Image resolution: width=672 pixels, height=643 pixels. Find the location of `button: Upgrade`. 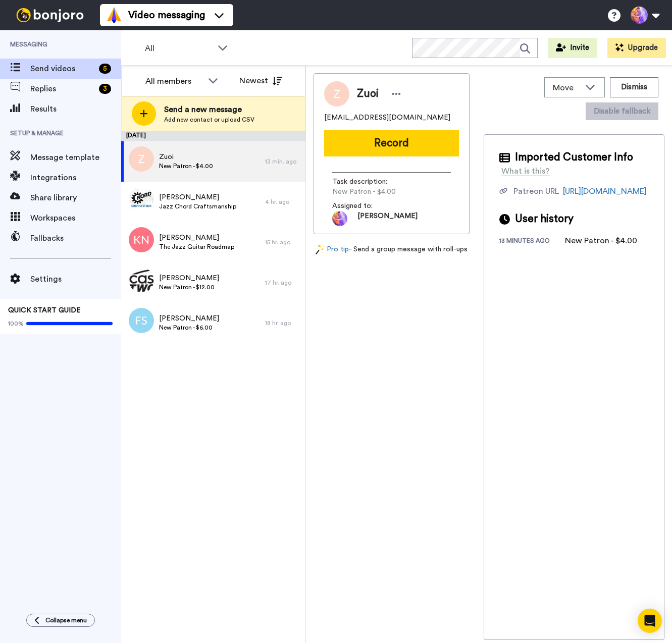

button: Upgrade is located at coordinates (637, 48).